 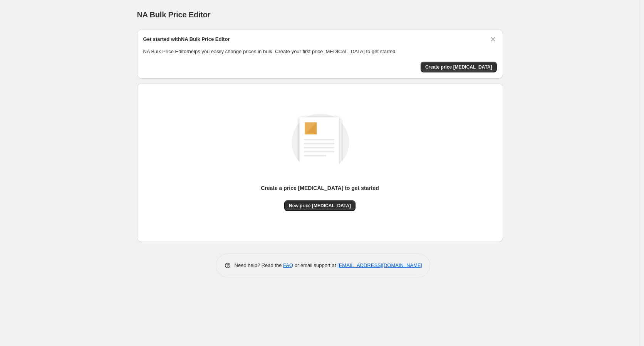 I want to click on button: Dismiss card, so click(x=493, y=39).